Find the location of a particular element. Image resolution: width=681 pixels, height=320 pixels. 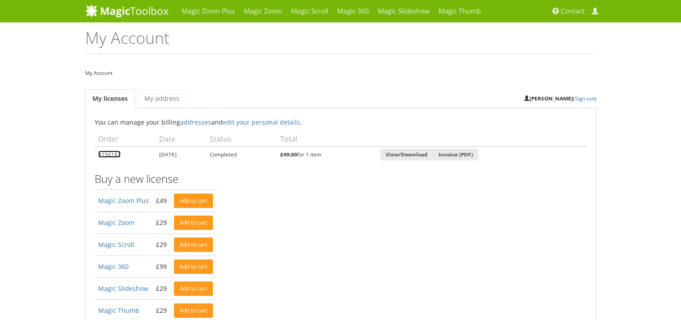

a: addresses is located at coordinates (195, 122).